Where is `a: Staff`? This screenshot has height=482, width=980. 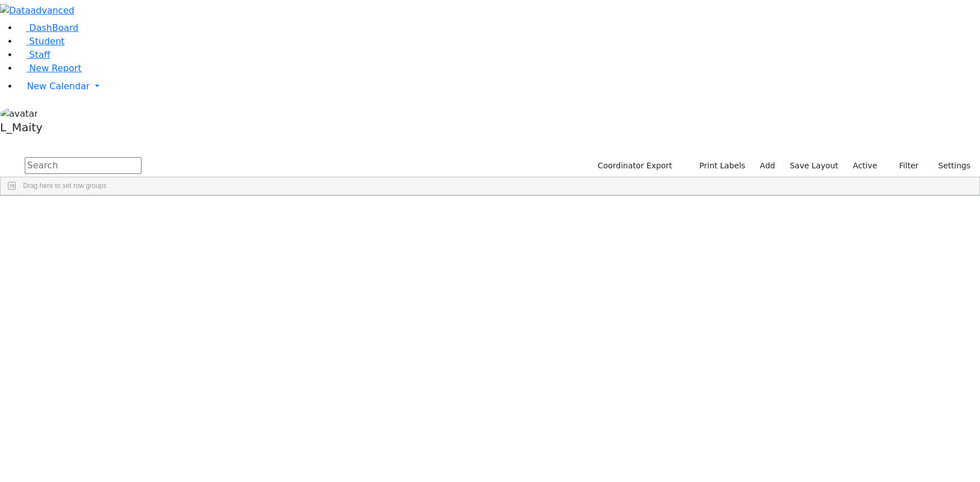 a: Staff is located at coordinates (34, 55).